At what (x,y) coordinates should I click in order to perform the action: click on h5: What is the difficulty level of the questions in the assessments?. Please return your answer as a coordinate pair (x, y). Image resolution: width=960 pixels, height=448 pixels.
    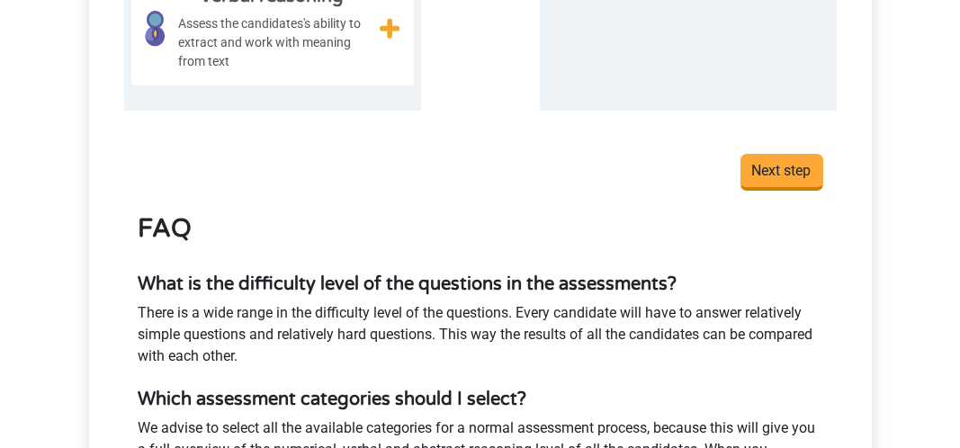
    Looking at the image, I should click on (480, 273).